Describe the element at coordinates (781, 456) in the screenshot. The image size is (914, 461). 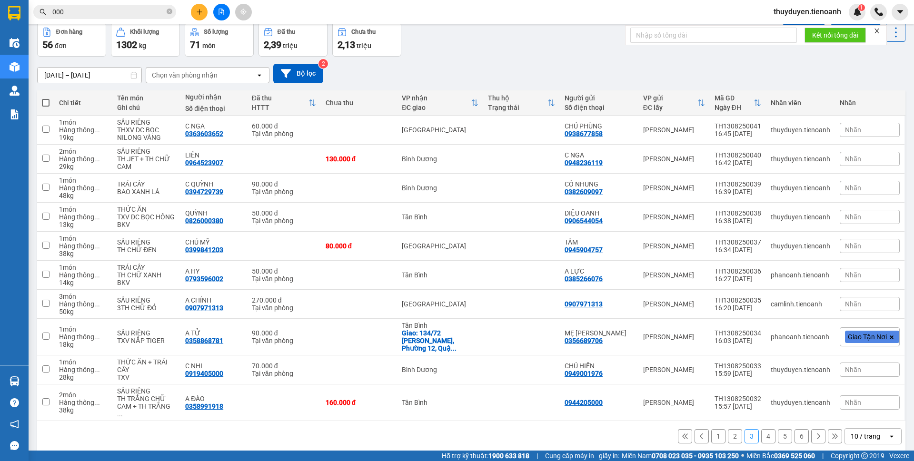
I see `span: Miền Bắc` at that location.